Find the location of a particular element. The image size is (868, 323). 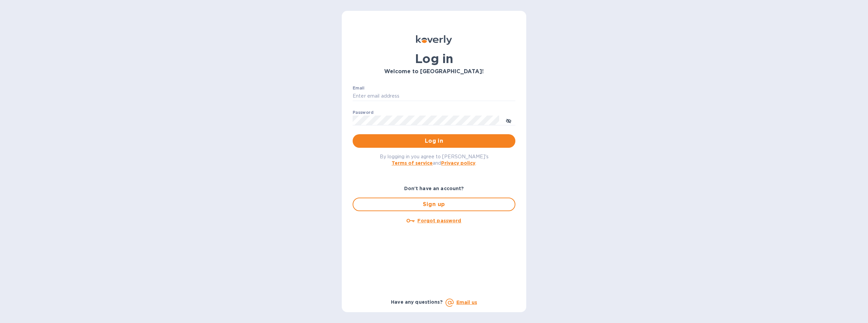

span: Log in is located at coordinates (434, 141).